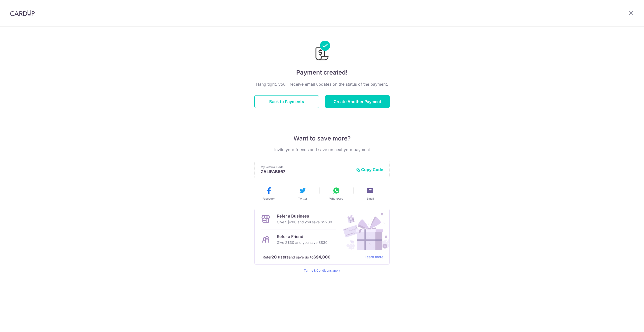  Describe the element at coordinates (287, 102) in the screenshot. I see `button: Back to Payments` at that location.